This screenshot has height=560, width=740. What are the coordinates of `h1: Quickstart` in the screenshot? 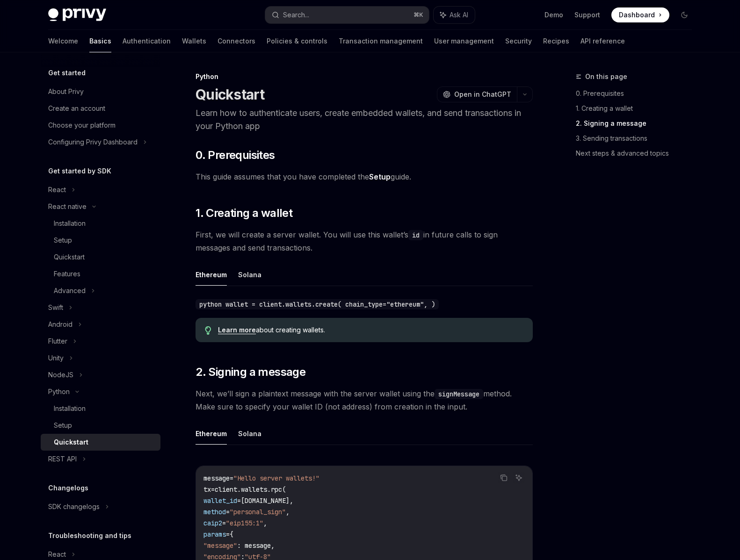 It's located at (230, 94).